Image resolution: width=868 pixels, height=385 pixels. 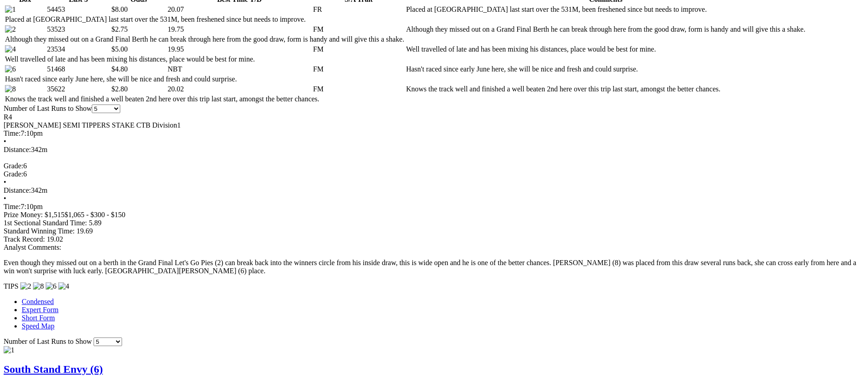 What do you see at coordinates (240, 49) in the screenshot?
I see `td: 19.95` at bounding box center [240, 49].